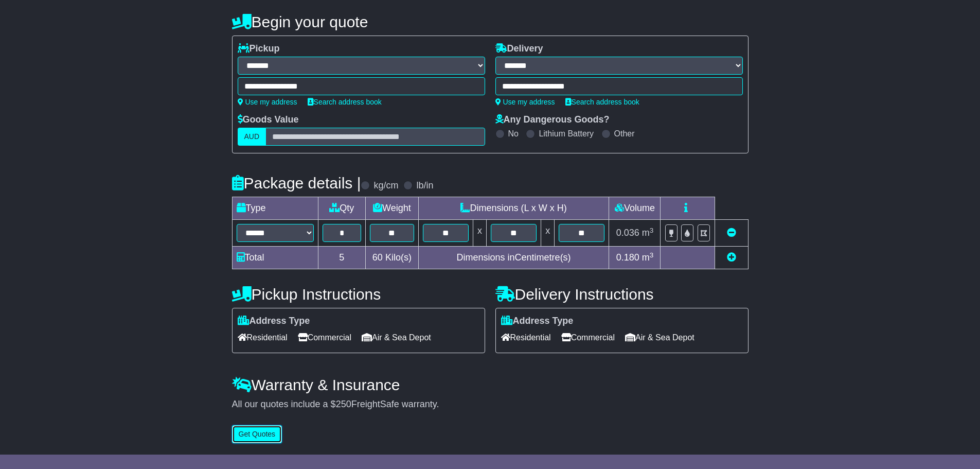  Describe the element at coordinates (359, 294) in the screenshot. I see `h4: Pickup Instructions` at that location.